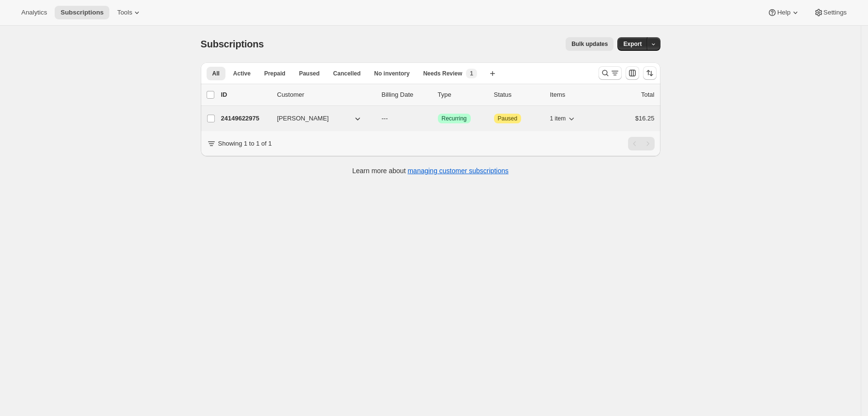 The image size is (868, 416). I want to click on span: 1, so click(471, 74).